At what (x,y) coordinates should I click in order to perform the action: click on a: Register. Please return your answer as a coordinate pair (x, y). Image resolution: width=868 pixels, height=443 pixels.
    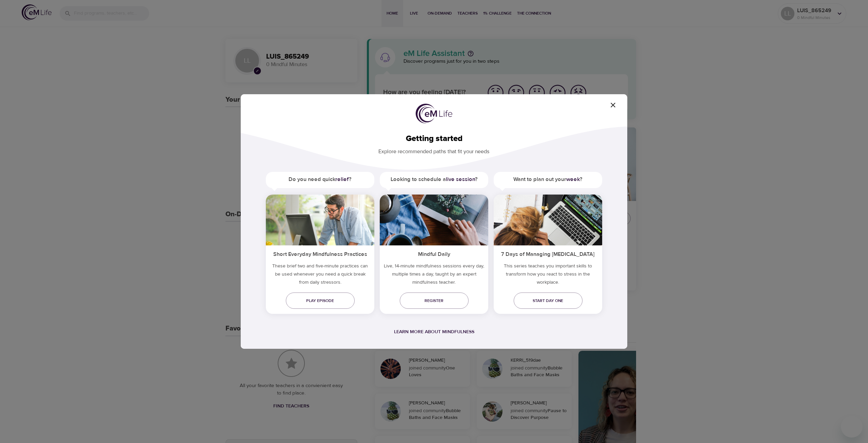
    Looking at the image, I should click on (434, 301).